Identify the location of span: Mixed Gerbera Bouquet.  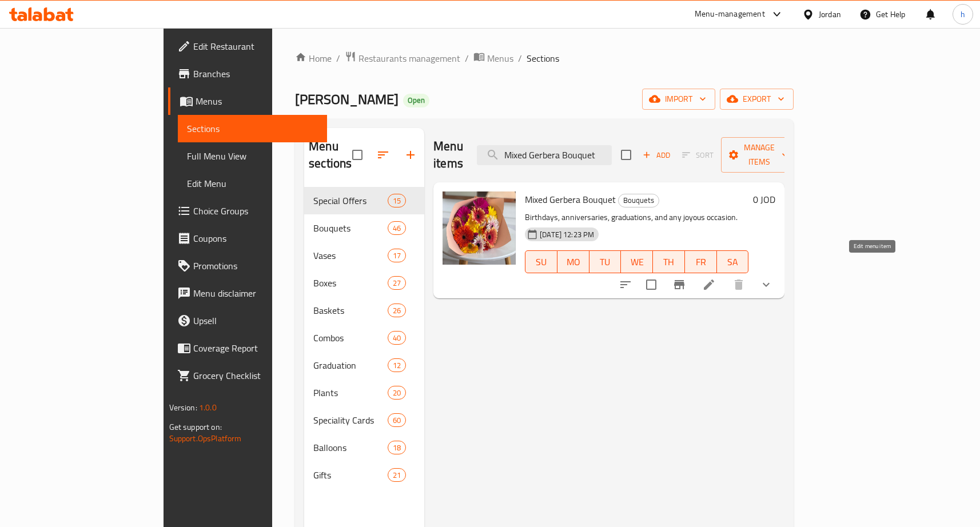
(570, 200).